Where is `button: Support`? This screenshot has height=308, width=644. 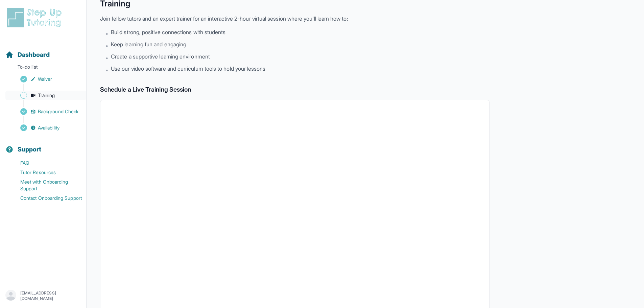
button: Support is located at coordinates (43, 146).